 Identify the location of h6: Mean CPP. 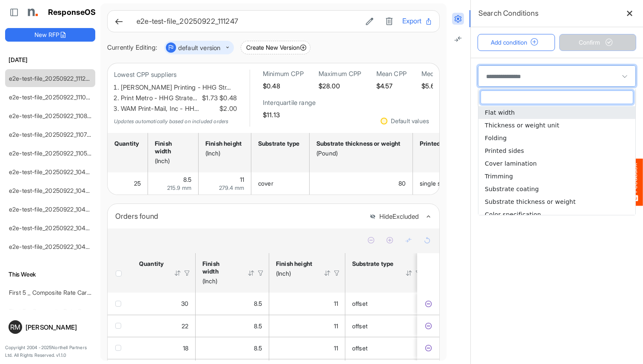
(392, 74).